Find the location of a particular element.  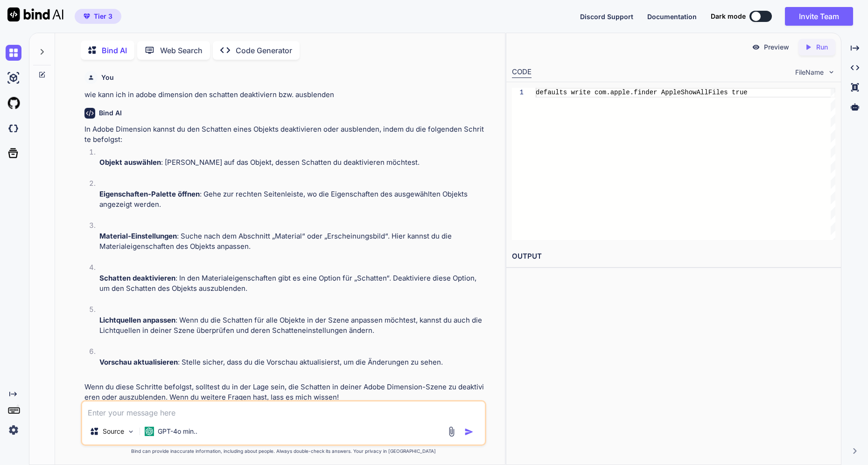

div: CODE is located at coordinates (522, 72).